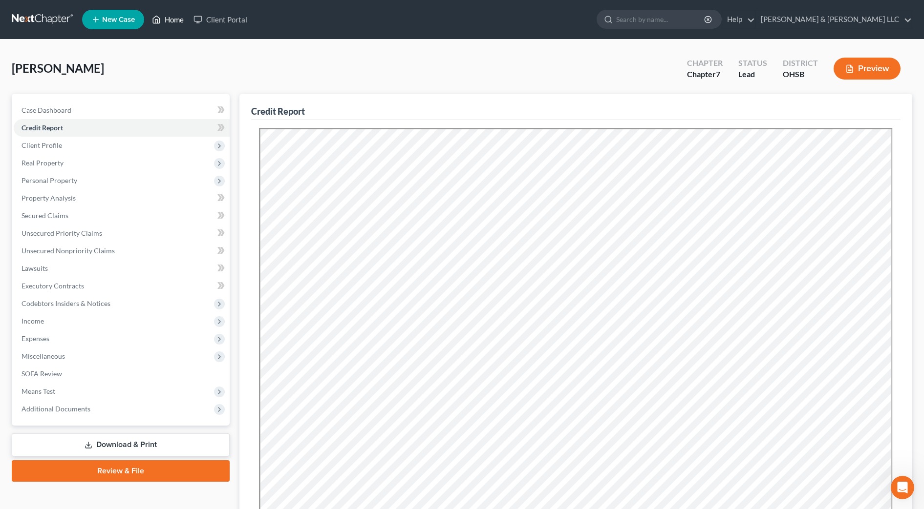  I want to click on span: Search for help, so click(49, 171).